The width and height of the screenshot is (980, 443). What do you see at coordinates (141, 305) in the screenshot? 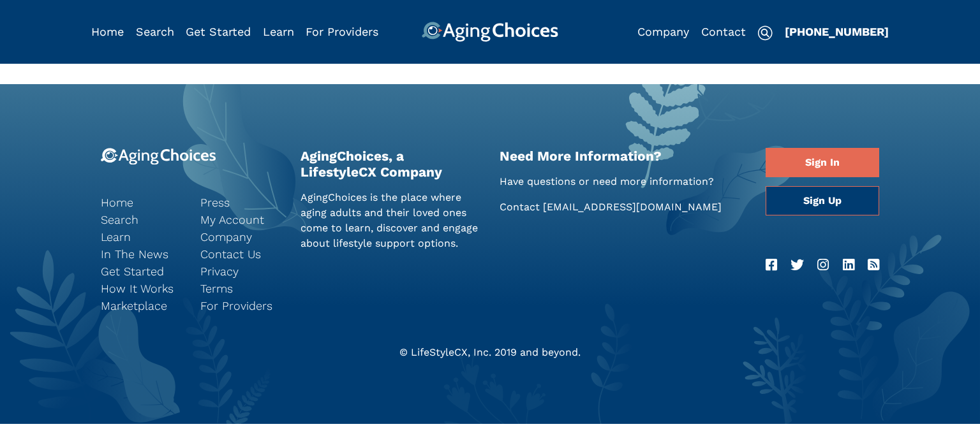
I see `a: Marketplace` at bounding box center [141, 305].